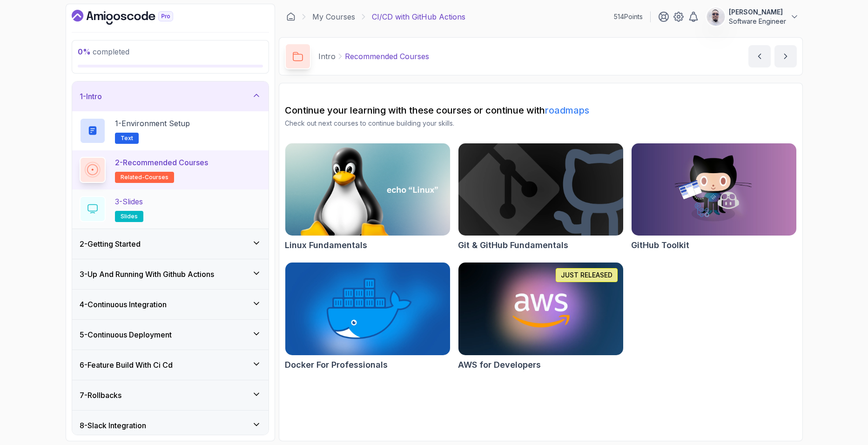  Describe the element at coordinates (418, 17) in the screenshot. I see `p: CI/CD with GitHub Actions` at that location.